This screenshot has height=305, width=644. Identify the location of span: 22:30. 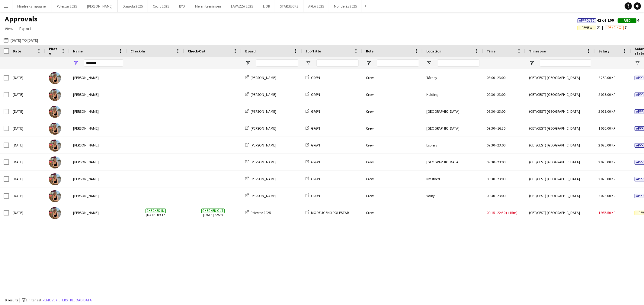
(502, 212).